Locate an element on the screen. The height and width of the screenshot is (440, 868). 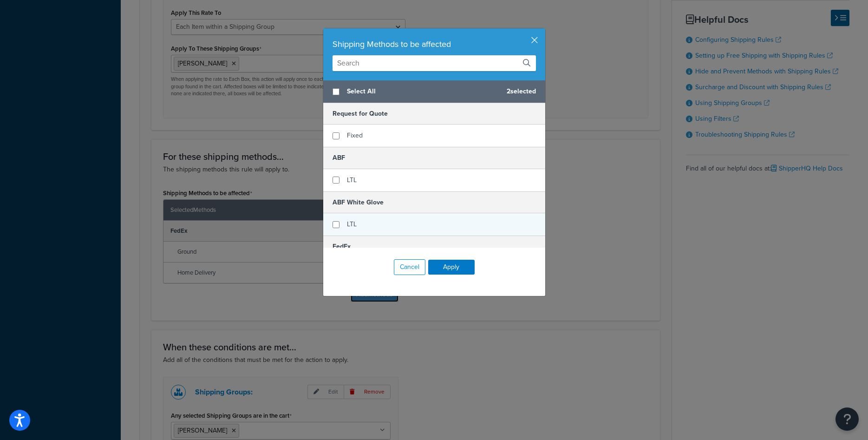
button: Cancel is located at coordinates (410, 267).